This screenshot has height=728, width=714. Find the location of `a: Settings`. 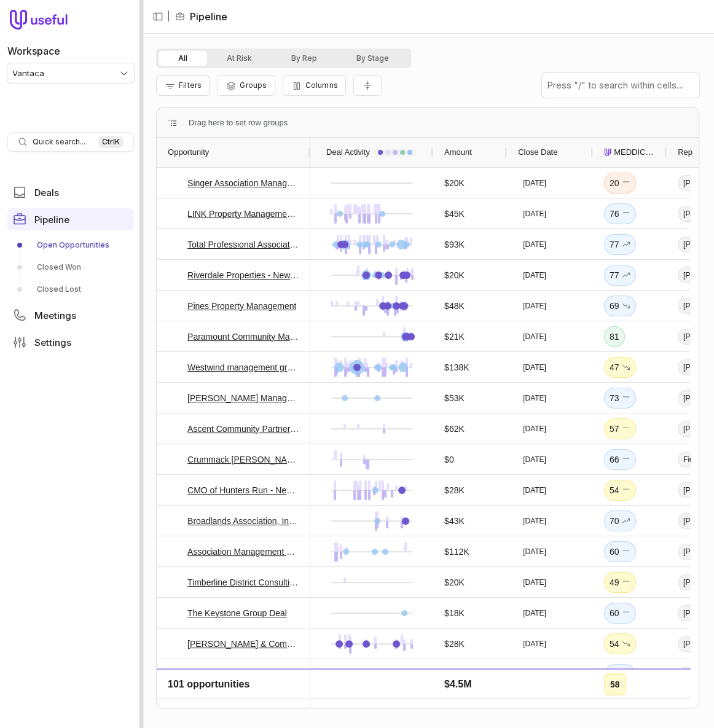

a: Settings is located at coordinates (71, 342).